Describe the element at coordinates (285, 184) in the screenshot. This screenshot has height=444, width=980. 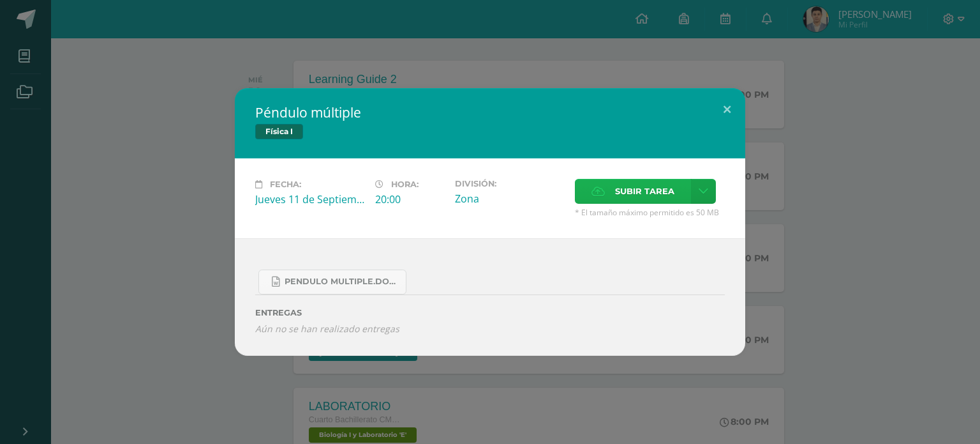
I see `span: Fecha:` at that location.